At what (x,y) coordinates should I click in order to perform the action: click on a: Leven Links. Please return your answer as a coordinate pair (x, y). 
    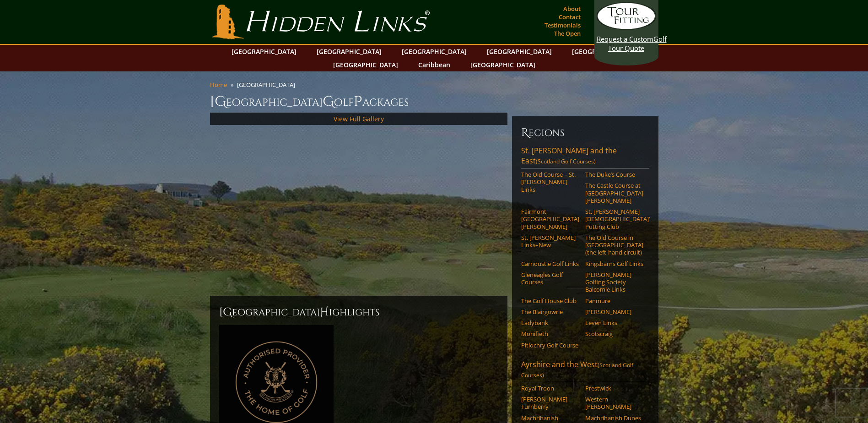
    Looking at the image, I should click on (614, 323).